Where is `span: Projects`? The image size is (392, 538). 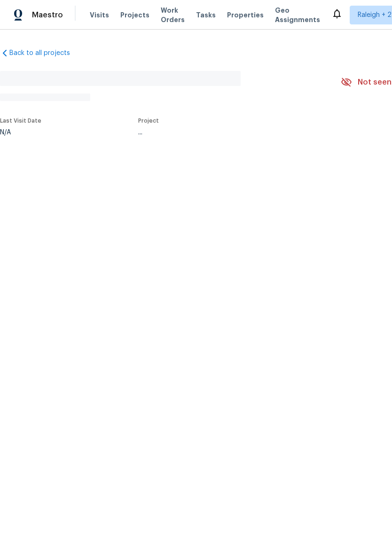
span: Projects is located at coordinates (135, 15).